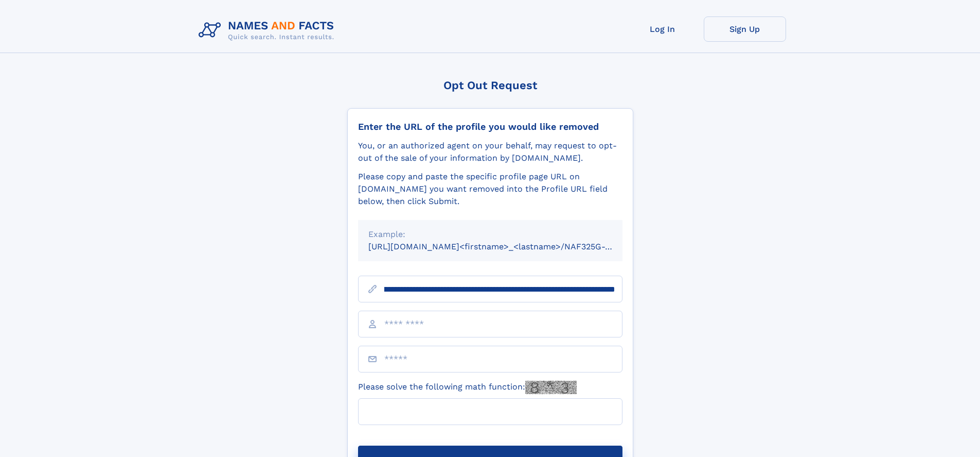 The width and height of the screenshot is (980, 457). What do you see at coordinates (268, 31) in the screenshot?
I see `img: Logo Names and Facts` at bounding box center [268, 31].